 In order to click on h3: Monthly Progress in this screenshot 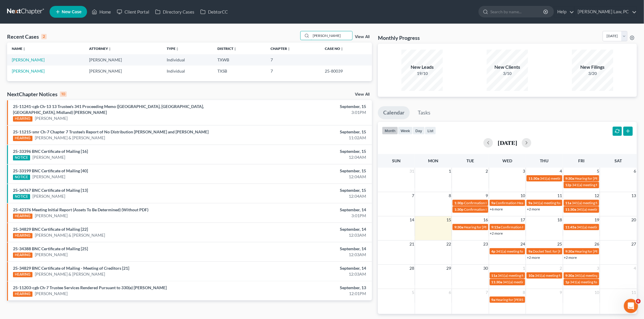, I will do `click(399, 38)`.